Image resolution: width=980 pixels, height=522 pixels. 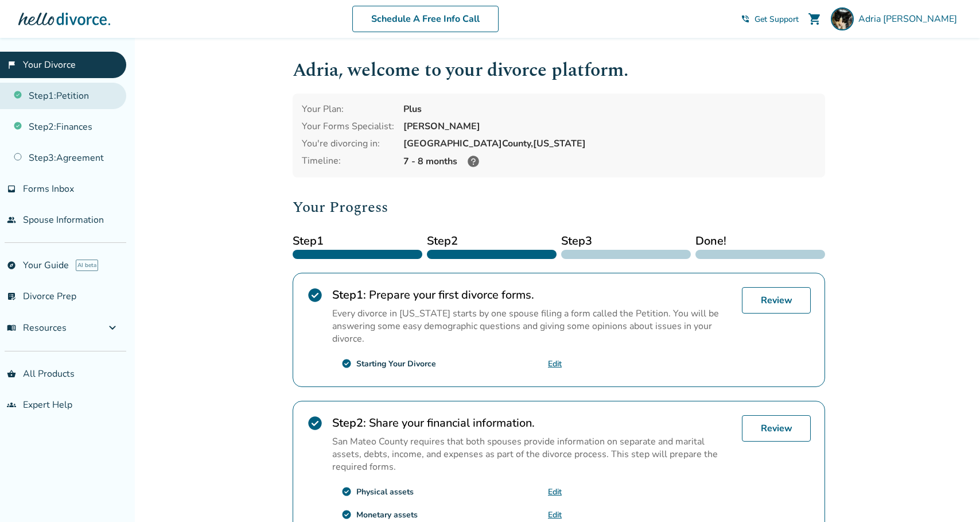 I want to click on p: San Mateo County requires that both spouses provide information on separate and marital assets, d..., so click(x=532, y=455).